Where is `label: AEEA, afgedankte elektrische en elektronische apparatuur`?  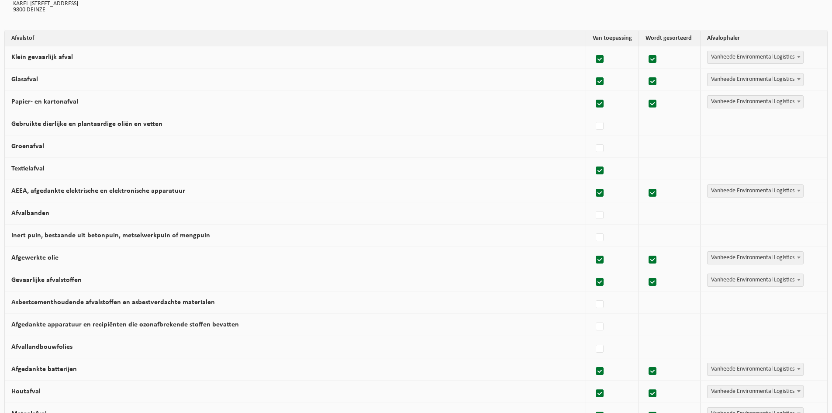
label: AEEA, afgedankte elektrische en elektronische apparatuur is located at coordinates (98, 191).